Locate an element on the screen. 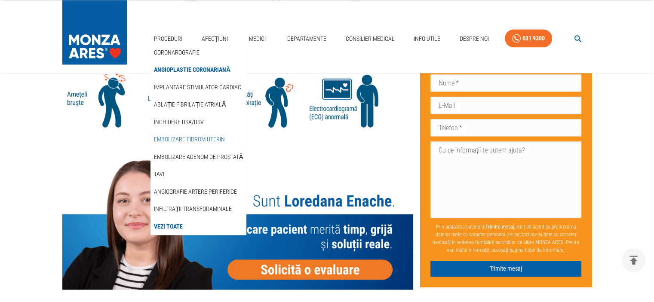 Image resolution: width=654 pixels, height=302 pixels. a: Departamente is located at coordinates (307, 39).